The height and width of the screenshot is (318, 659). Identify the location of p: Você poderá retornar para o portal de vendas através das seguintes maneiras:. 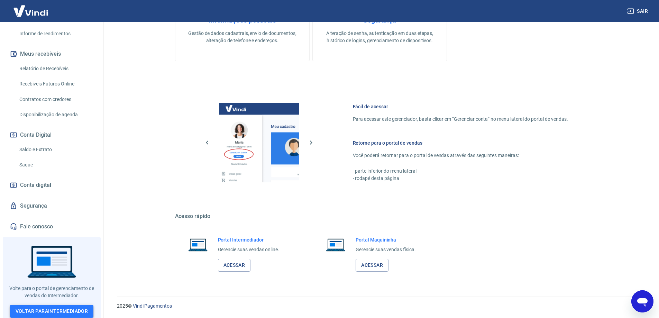
(461, 155).